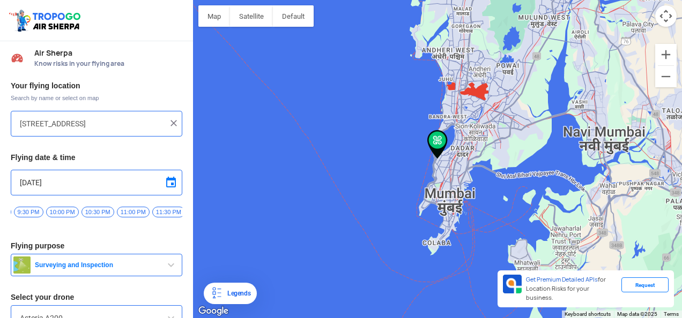 The height and width of the screenshot is (318, 682). Describe the element at coordinates (666, 16) in the screenshot. I see `button: Map camera controls` at that location.